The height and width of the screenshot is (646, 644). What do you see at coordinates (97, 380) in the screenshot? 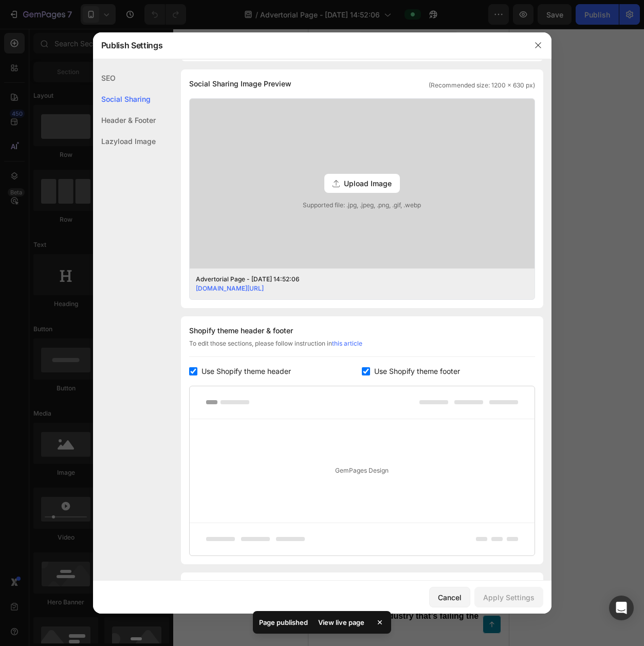
I see `span: When patients came in complaining of stabbing heel pain, I followed the standard GP playbook:` at bounding box center [97, 380].